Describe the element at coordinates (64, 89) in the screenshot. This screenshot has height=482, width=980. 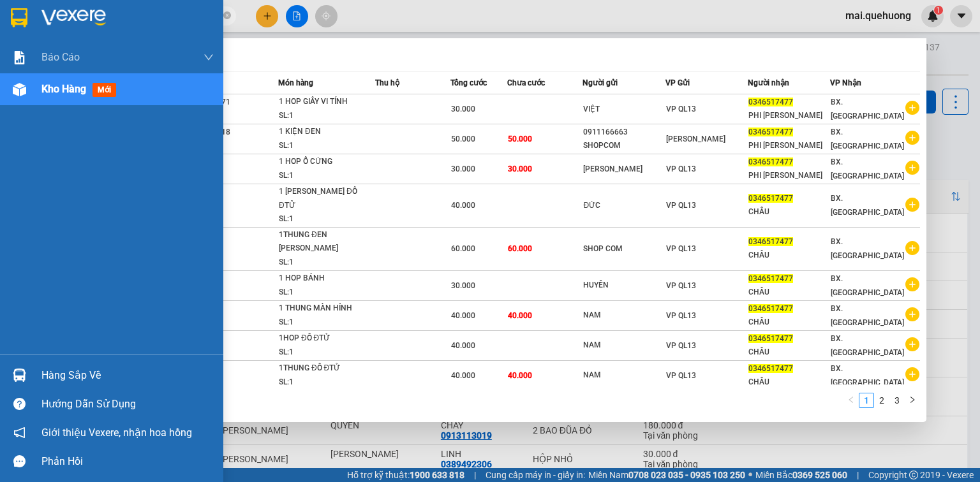
I see `span: Kho hàng` at that location.